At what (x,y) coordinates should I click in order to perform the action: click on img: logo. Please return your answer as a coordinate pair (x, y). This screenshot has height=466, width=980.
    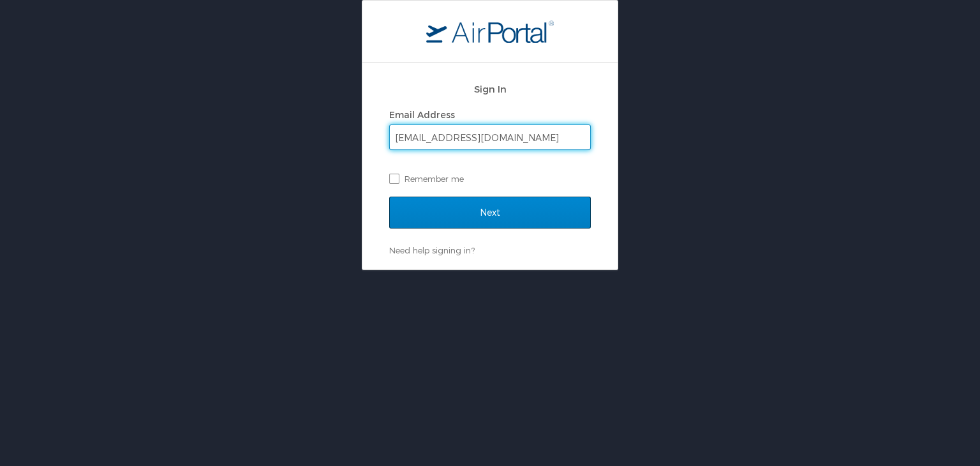
    Looking at the image, I should click on (490, 31).